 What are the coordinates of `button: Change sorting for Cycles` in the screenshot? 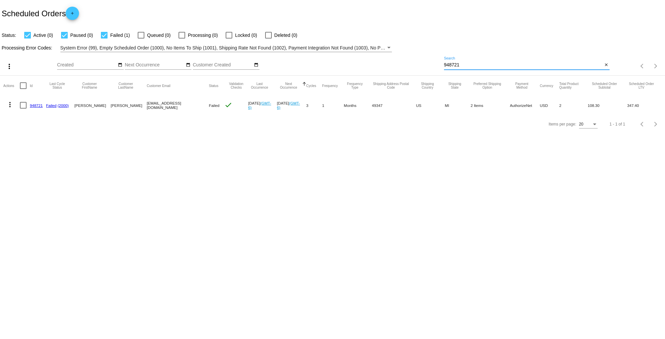 It's located at (311, 86).